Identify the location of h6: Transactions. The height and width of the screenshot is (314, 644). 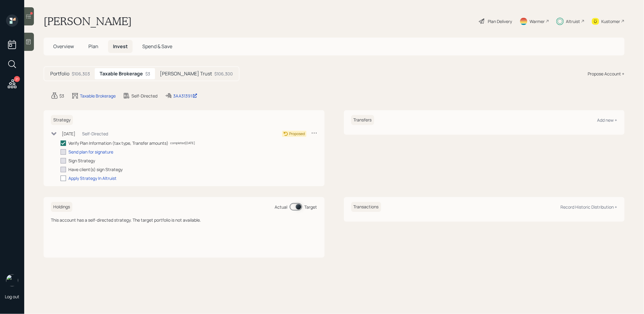
(366, 207).